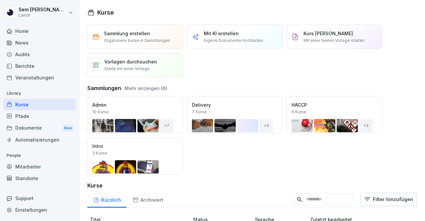 The image size is (425, 221). I want to click on p: Intro, so click(135, 146).